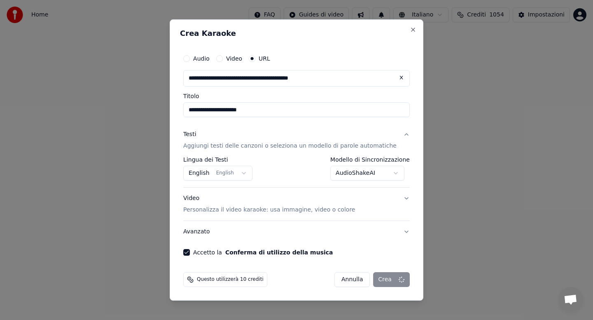 This screenshot has width=593, height=320. What do you see at coordinates (234, 58) in the screenshot?
I see `label: Video` at bounding box center [234, 58].